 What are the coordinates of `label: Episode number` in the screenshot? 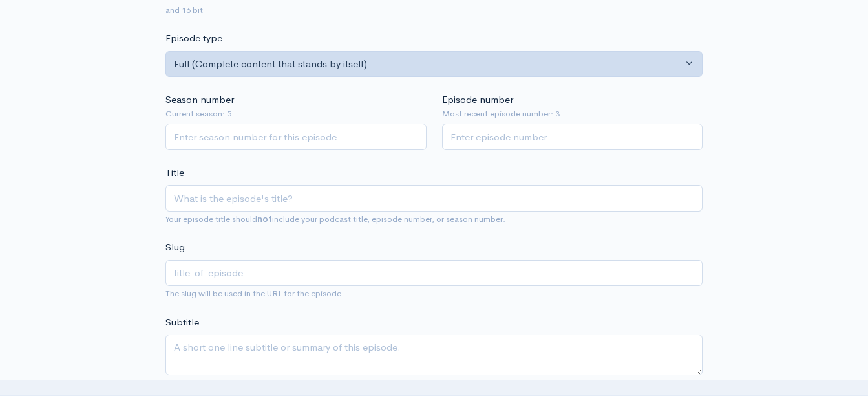 It's located at (478, 99).